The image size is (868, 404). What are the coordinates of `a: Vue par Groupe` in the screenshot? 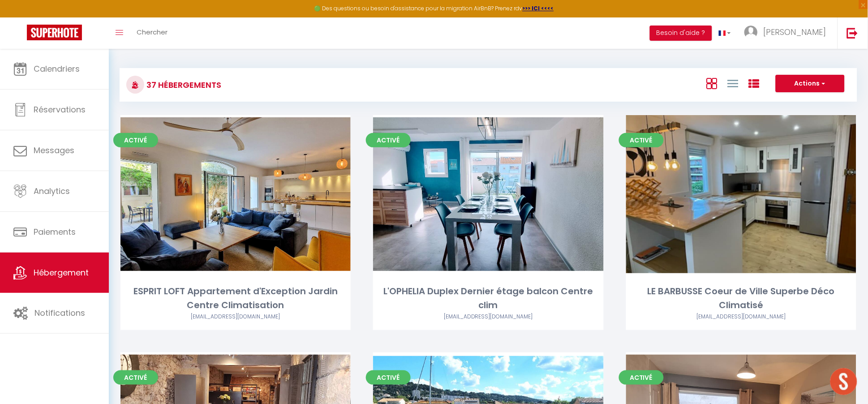 It's located at (754, 83).